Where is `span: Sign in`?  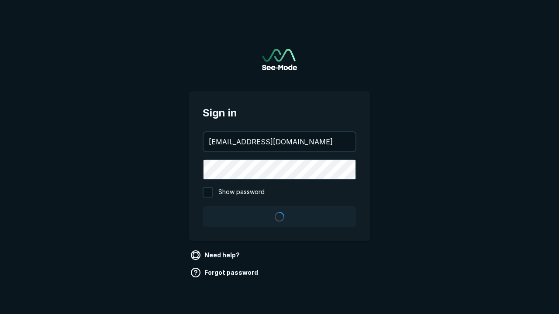
span: Sign in is located at coordinates (279, 113).